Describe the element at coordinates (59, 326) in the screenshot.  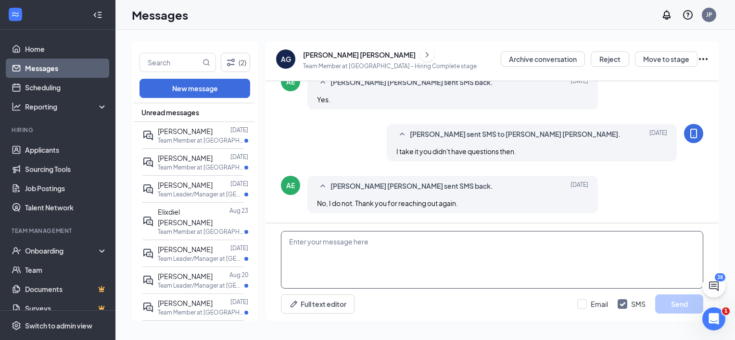
I see `div: Switch to admin view` at that location.